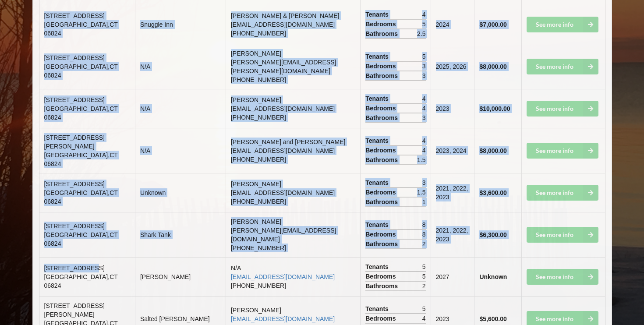 Image resolution: width=644 pixels, height=325 pixels. Describe the element at coordinates (180, 24) in the screenshot. I see `td: Snuggle Inn` at that location.